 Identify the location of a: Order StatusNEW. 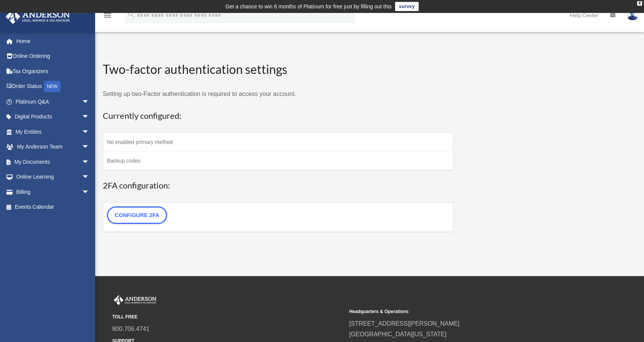
(53, 86).